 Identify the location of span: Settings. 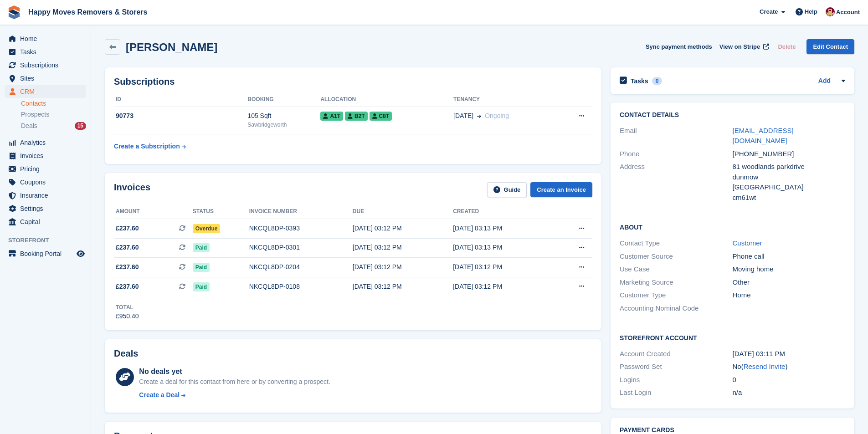
(47, 209).